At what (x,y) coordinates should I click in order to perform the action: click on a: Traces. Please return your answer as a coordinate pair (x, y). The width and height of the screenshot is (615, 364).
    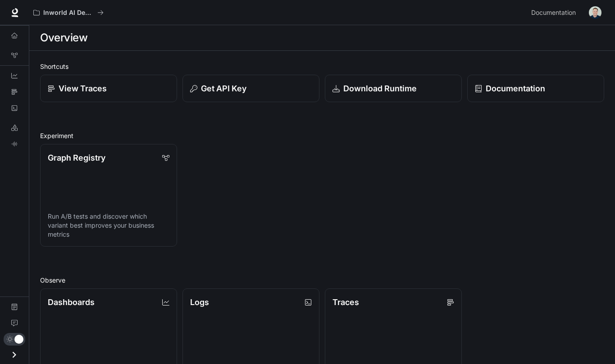
    Looking at the image, I should click on (15, 92).